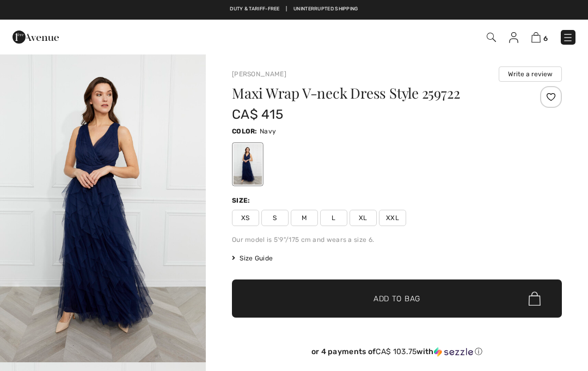 The image size is (588, 371). What do you see at coordinates (531, 74) in the screenshot?
I see `button: Write a review` at bounding box center [531, 74].